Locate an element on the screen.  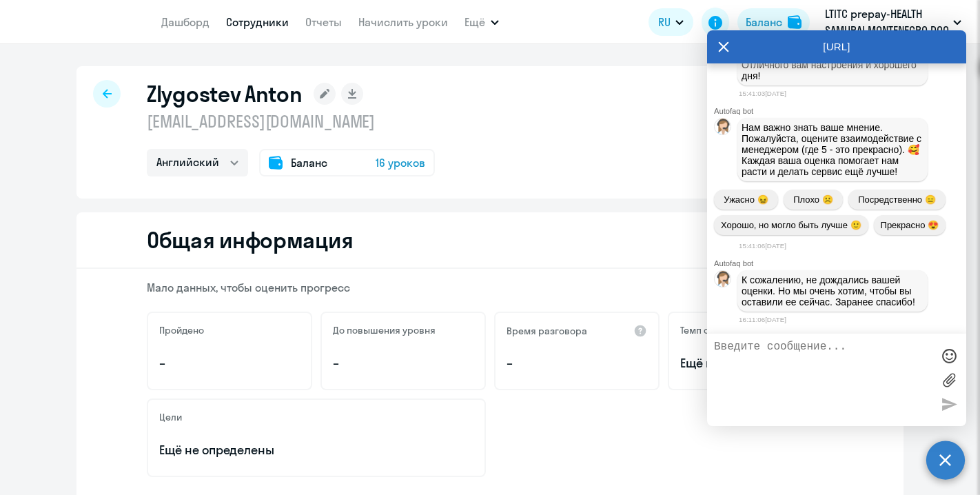
span: Плохо ☹️ is located at coordinates (812, 199).